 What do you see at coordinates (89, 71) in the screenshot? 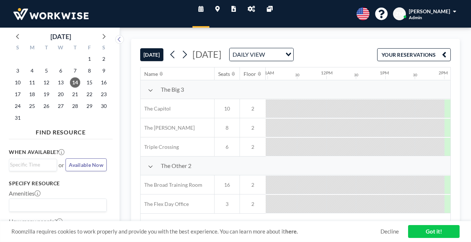
I see `span: Friday, August 8, 2025` at bounding box center [89, 71].